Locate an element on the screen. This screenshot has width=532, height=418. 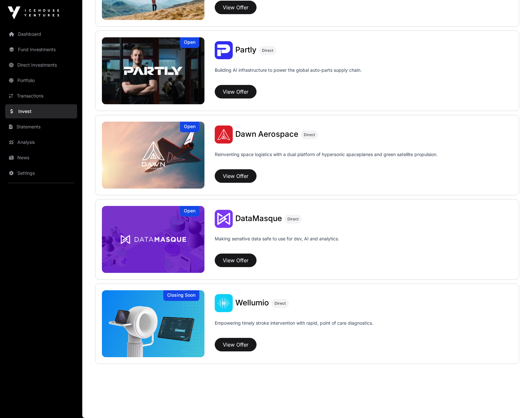
p: Making sensitive data safe to use for dev, AI and analytics. is located at coordinates (277, 243).